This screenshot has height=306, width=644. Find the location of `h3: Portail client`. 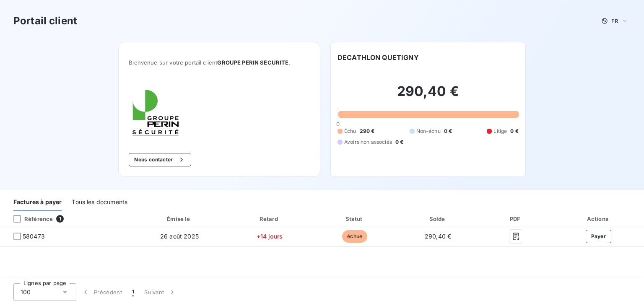

h3: Portail client is located at coordinates (45, 21).